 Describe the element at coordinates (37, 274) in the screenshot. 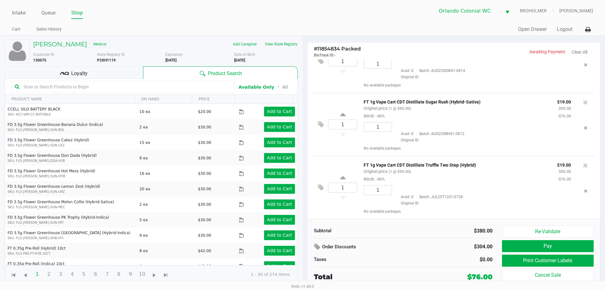

I see `span: Page 1` at that location.